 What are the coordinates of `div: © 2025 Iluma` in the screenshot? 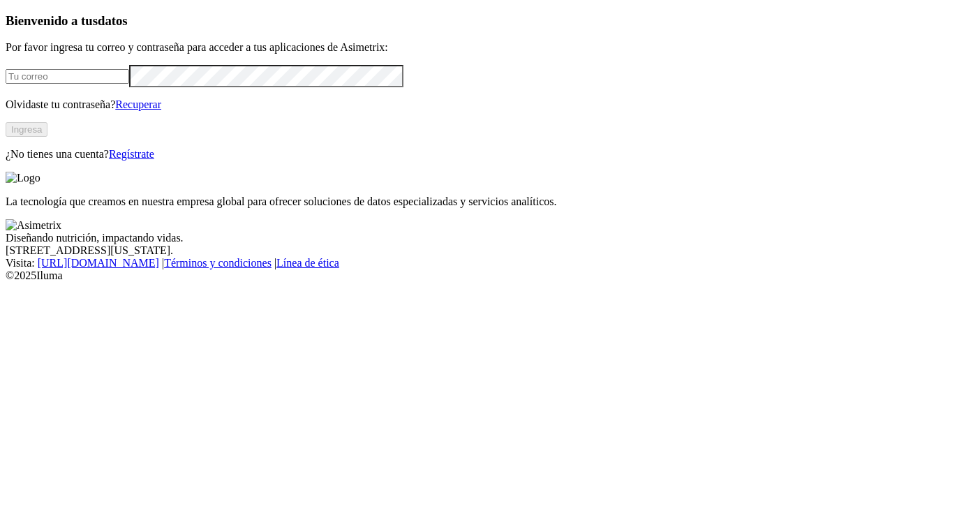 It's located at (490, 275).